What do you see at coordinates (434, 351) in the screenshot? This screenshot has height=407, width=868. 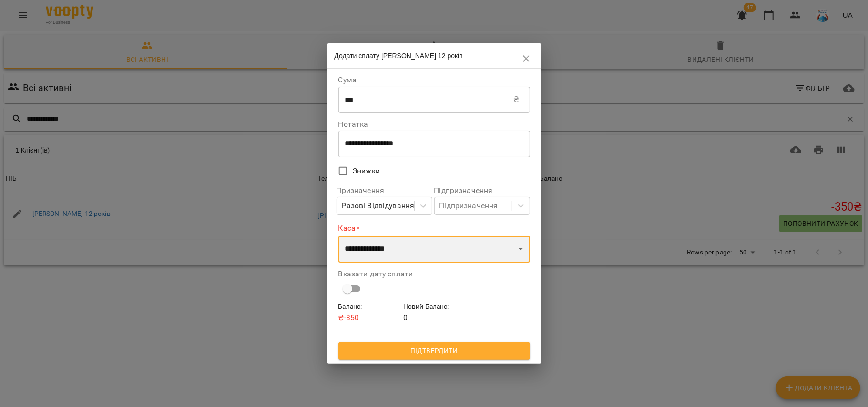 I see `button: Підтвердити` at bounding box center [434, 351].